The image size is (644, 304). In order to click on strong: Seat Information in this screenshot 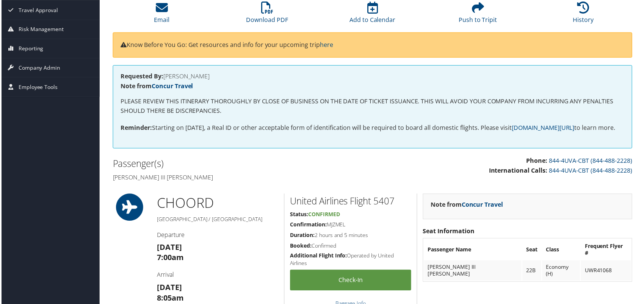, I will do `click(449, 232)`.